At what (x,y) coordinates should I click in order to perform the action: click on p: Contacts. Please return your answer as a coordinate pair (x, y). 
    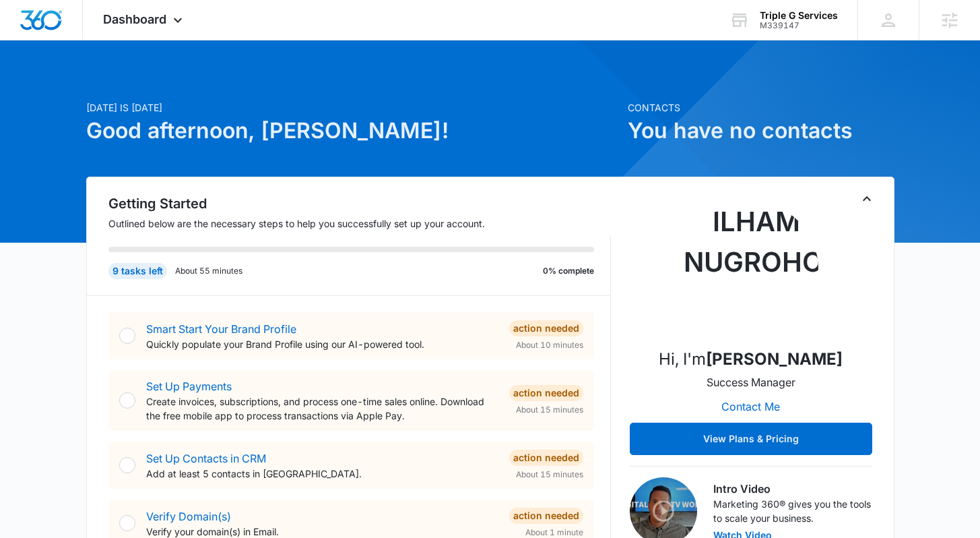
    Looking at the image, I should click on (762, 107).